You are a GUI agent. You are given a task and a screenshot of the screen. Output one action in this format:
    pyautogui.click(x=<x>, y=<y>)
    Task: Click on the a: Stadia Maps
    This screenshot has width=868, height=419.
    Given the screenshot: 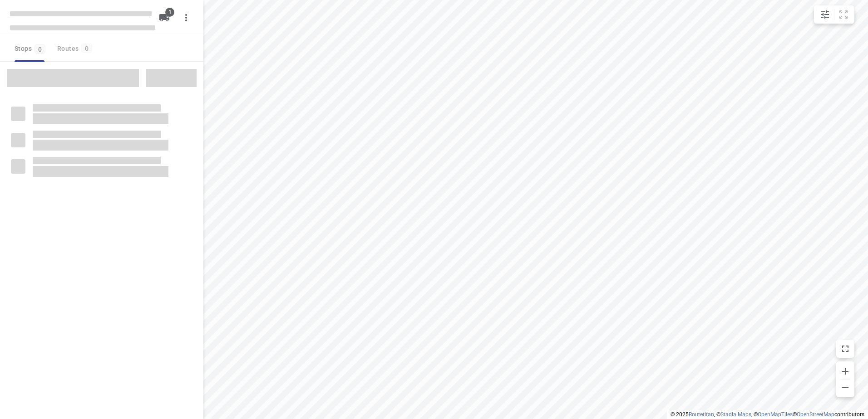 What is the action you would take?
    pyautogui.click(x=736, y=414)
    